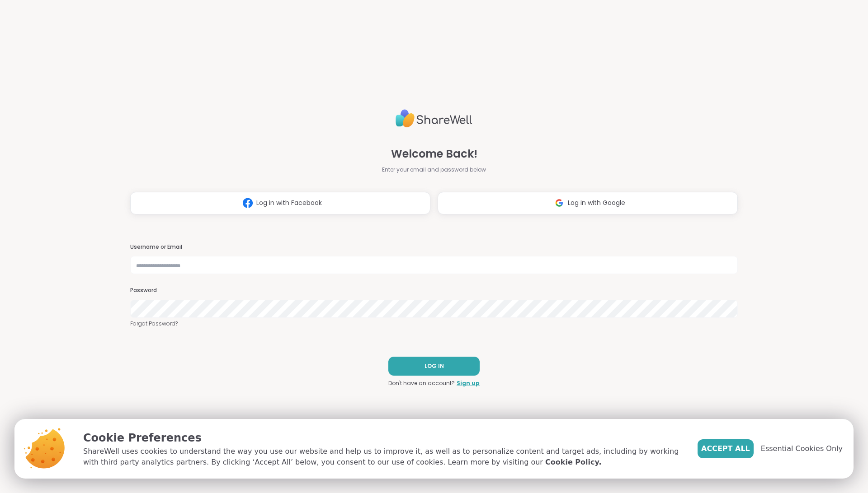 The height and width of the screenshot is (493, 868). I want to click on p: ShareWell uses cookies to understand the way you use our website and help us to improve it, as we..., so click(383, 457).